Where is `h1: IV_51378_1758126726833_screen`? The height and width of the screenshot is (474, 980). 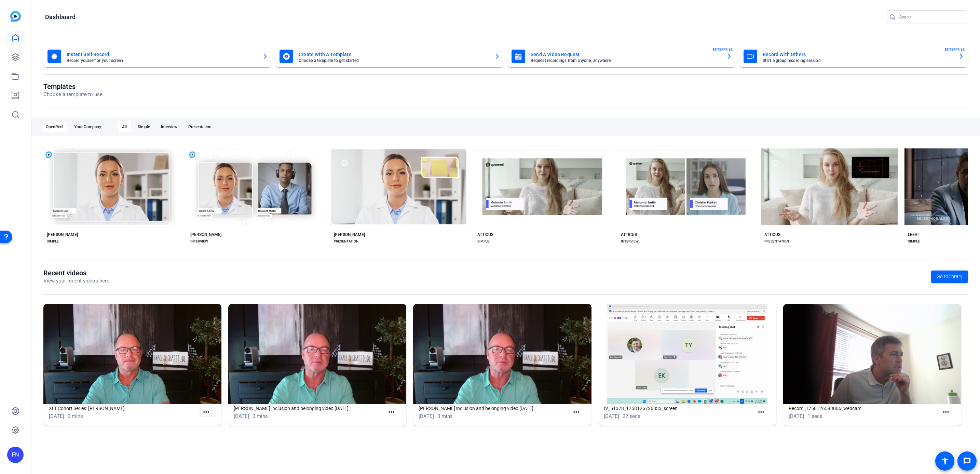 h1: IV_51378_1758126726833_screen is located at coordinates (679, 408).